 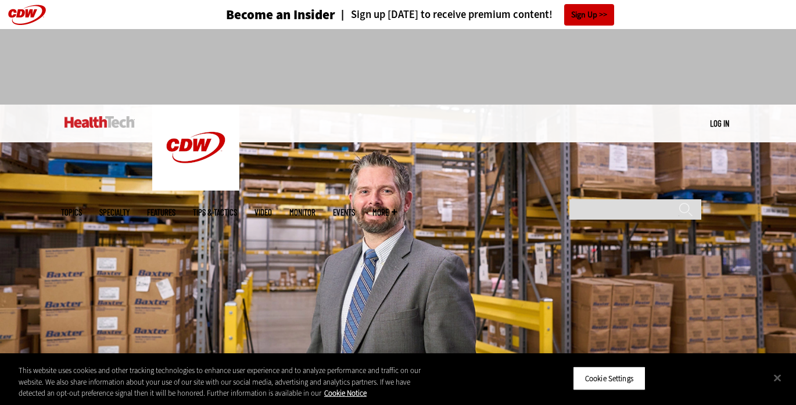 I want to click on span: More, so click(x=385, y=212).